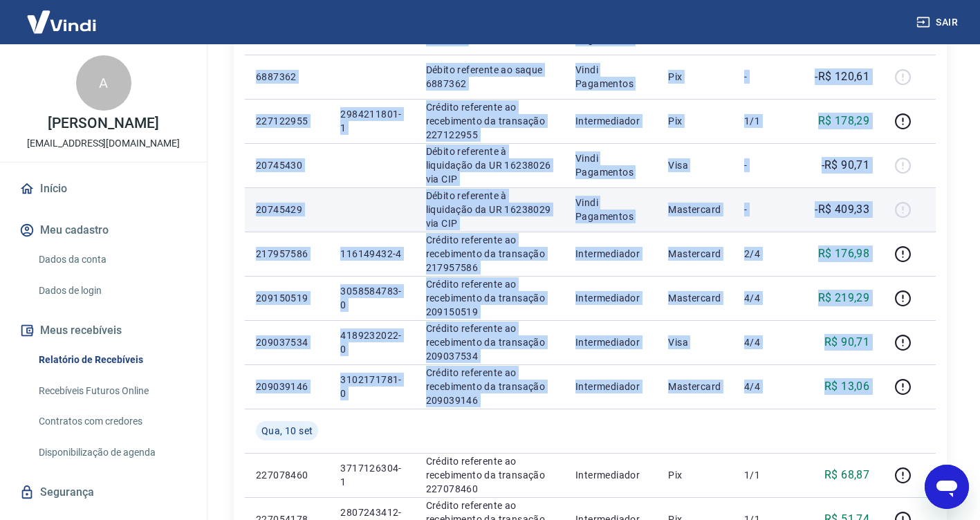  What do you see at coordinates (287, 298) in the screenshot?
I see `p: 209150519` at bounding box center [287, 298].